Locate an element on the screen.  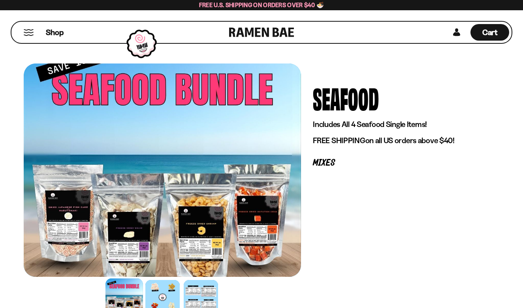
p: Includes All 4 Seafood Single Items! is located at coordinates (400, 124).